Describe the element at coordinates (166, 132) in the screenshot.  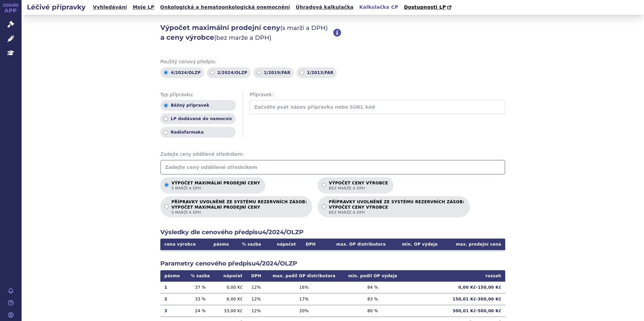
I see `input: Radiofarmaka` at that location.